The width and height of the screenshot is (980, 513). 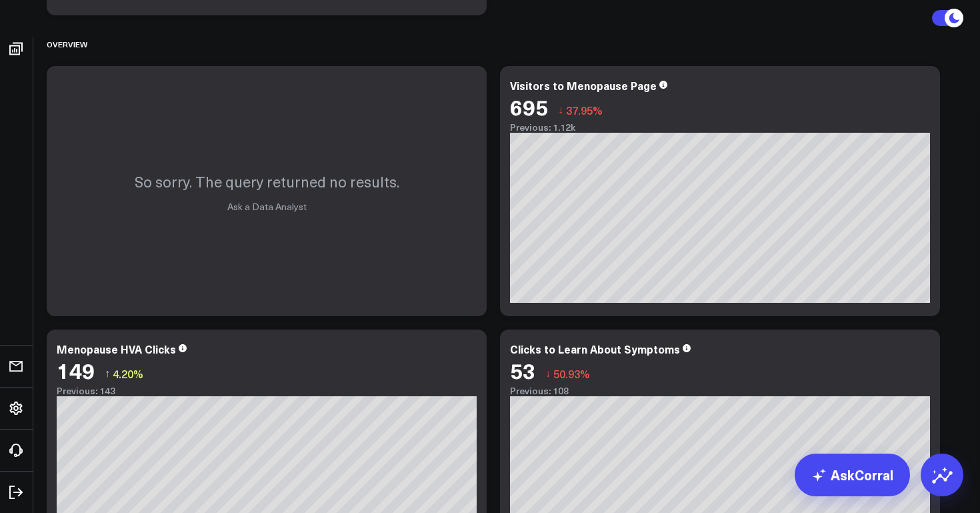 What do you see at coordinates (523, 370) in the screenshot?
I see `div: 53` at bounding box center [523, 370].